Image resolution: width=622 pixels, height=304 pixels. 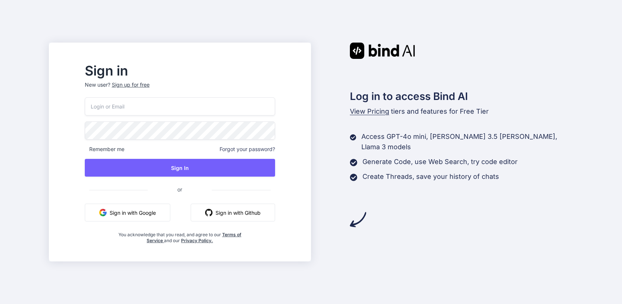 I want to click on div: Sign up for free, so click(x=131, y=85).